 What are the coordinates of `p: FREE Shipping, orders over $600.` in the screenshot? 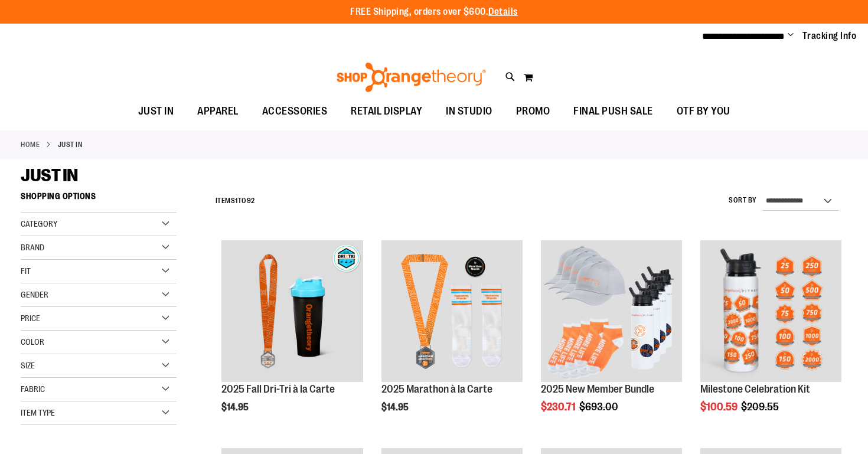 It's located at (434, 12).